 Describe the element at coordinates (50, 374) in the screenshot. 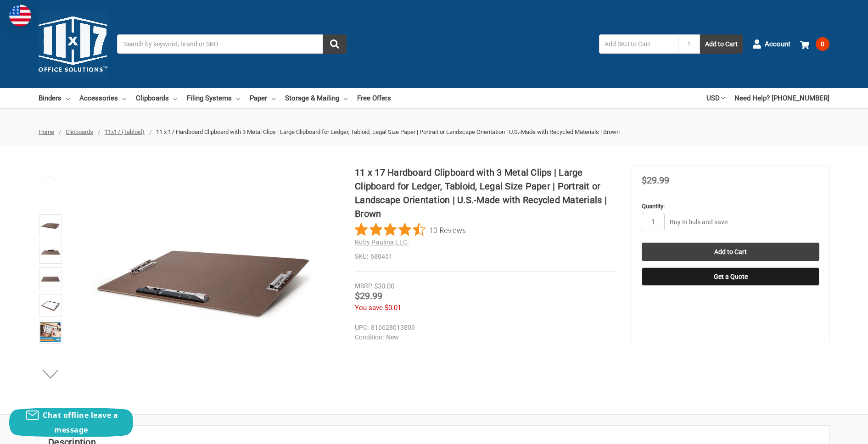

I see `button: Next` at that location.